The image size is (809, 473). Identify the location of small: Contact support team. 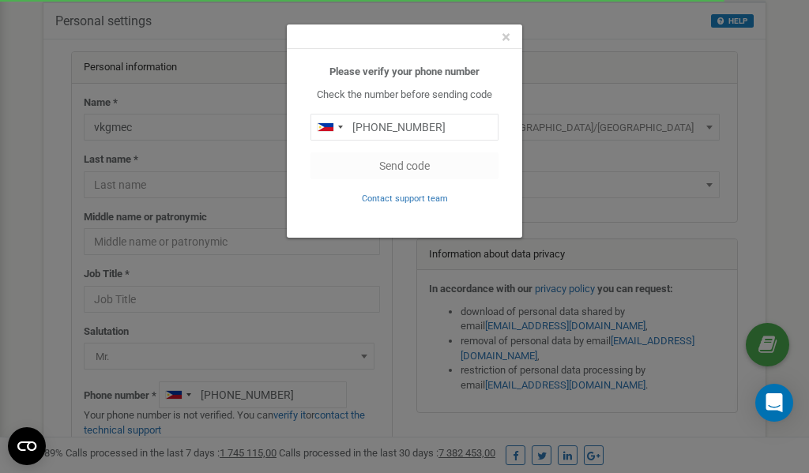
(404, 198).